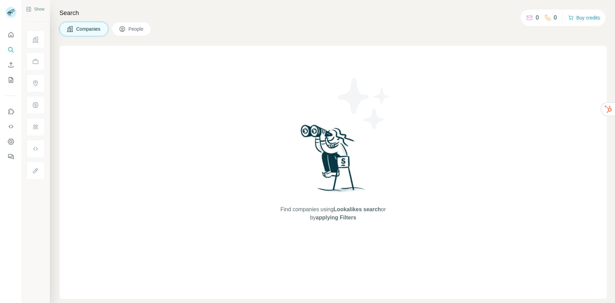 The image size is (615, 303). What do you see at coordinates (357, 209) in the screenshot?
I see `span: Lookalikes search` at bounding box center [357, 209].